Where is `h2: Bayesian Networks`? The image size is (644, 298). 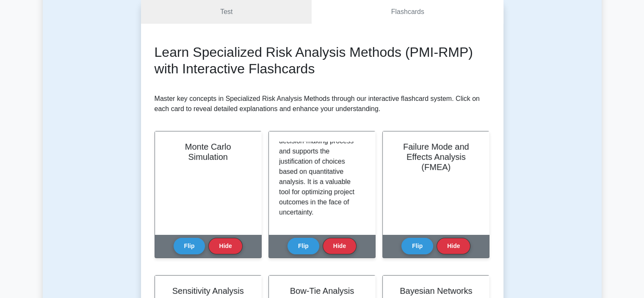
h2: Bayesian Networks is located at coordinates (436, 290).